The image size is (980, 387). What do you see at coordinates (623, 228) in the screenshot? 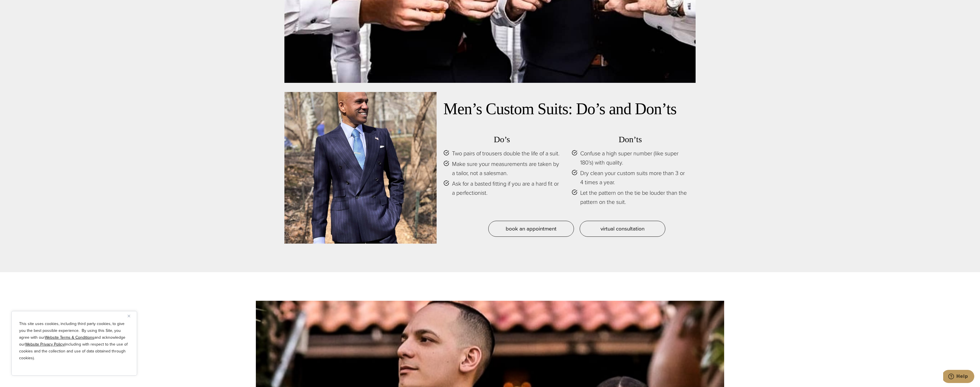
I see `a: virtual consultation` at bounding box center [623, 228].